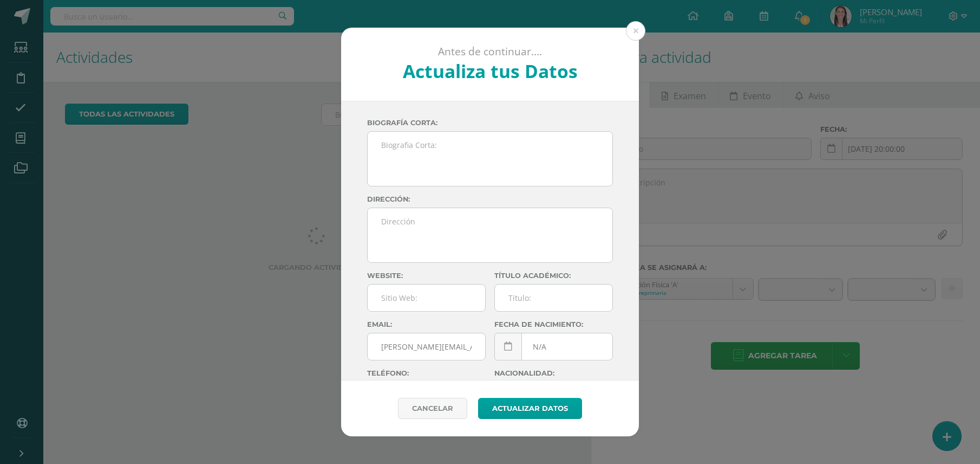 This screenshot has width=980, height=464. I want to click on button: Actualizar datos, so click(530, 408).